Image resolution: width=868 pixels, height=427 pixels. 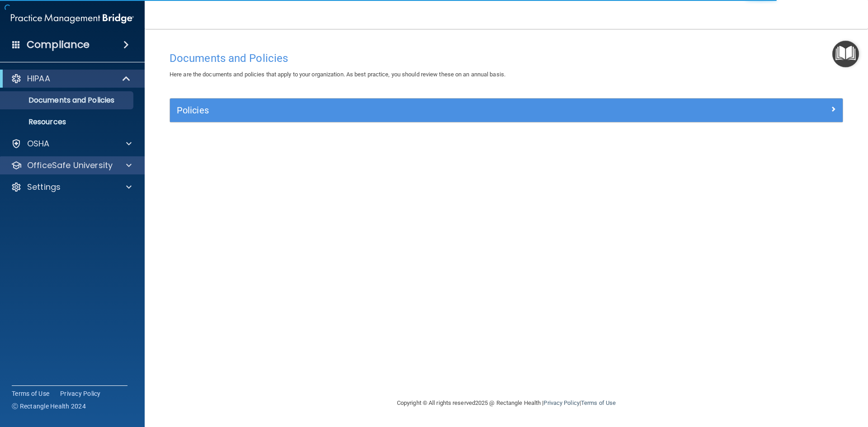 What do you see at coordinates (73, 18) in the screenshot?
I see `img: PMB logo` at bounding box center [73, 18].